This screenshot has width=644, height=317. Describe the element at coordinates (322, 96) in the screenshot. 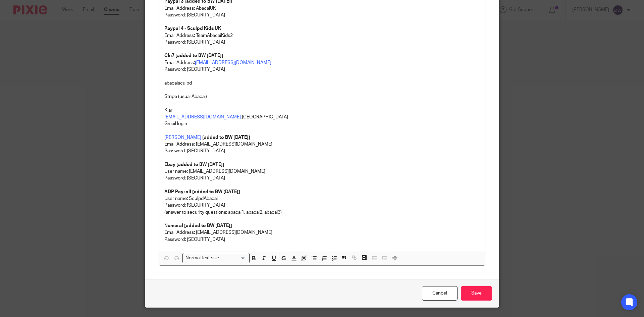

I see `p: Stripe (usual Abacai)` at that location.